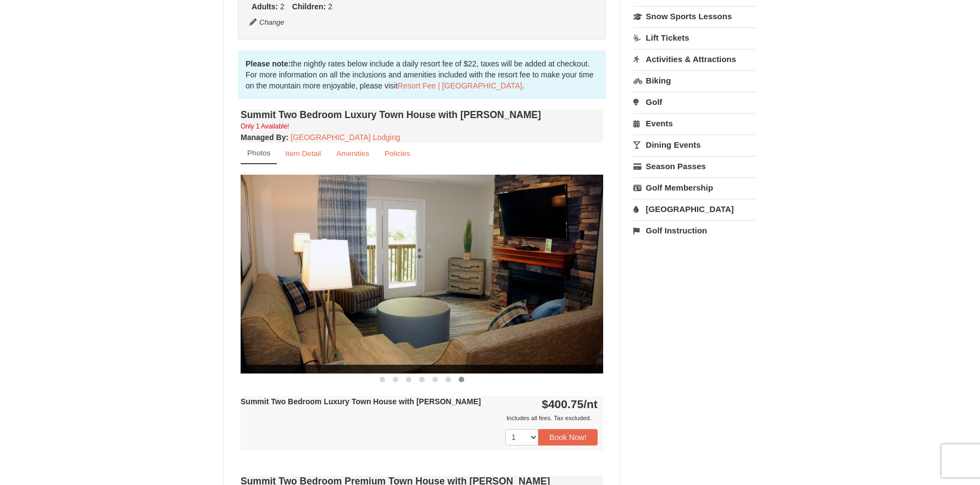  Describe the element at coordinates (268, 64) in the screenshot. I see `strong: Please note:` at that location.